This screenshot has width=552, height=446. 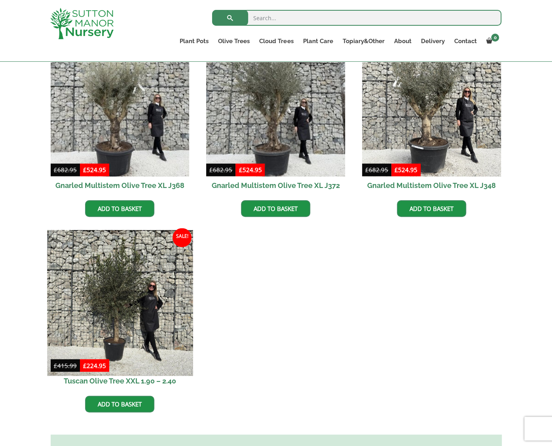 What do you see at coordinates (120, 404) in the screenshot?
I see `a: Add to basket: “Tuscan Olive Tree XXL 1.90 - 2.40”` at bounding box center [120, 404].